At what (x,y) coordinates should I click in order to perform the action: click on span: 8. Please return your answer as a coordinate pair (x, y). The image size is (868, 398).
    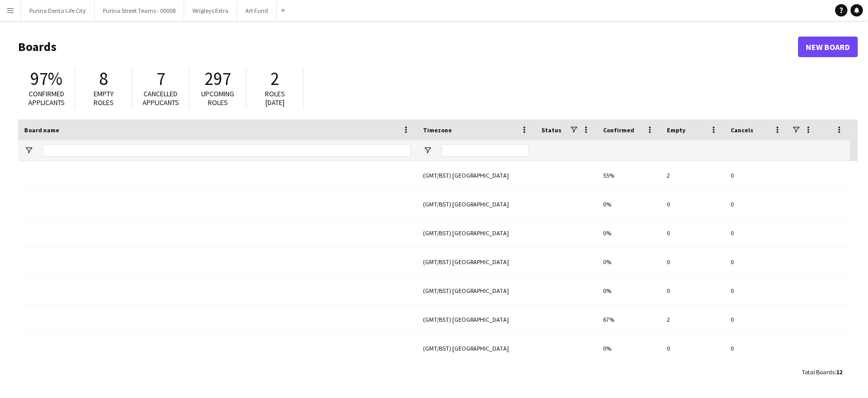
    Looking at the image, I should click on (103, 79).